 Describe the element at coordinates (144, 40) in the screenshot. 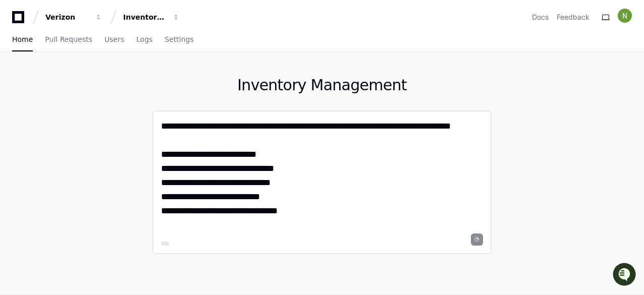

I see `span: Logs` at that location.